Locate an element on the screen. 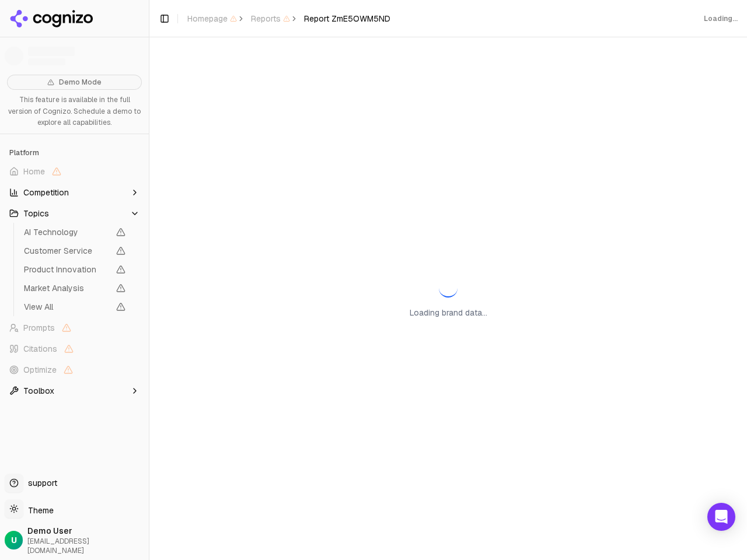  nav: breadcrumb is located at coordinates (288, 19).